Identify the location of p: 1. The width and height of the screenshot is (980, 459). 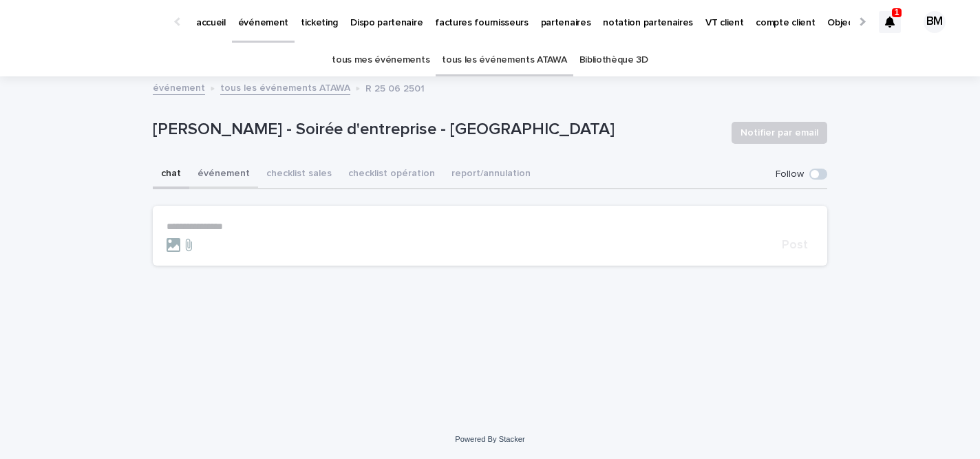
(897, 12).